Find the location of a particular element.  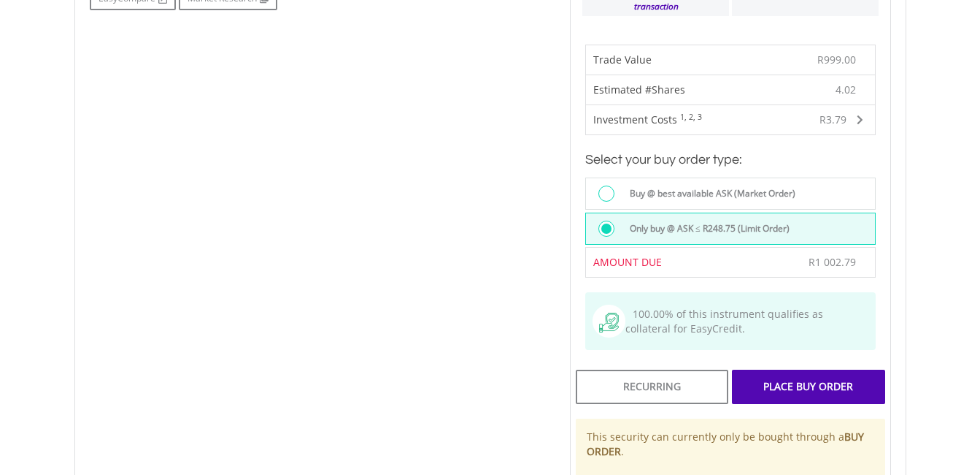

span: R3.79 is located at coordinates (832, 119).